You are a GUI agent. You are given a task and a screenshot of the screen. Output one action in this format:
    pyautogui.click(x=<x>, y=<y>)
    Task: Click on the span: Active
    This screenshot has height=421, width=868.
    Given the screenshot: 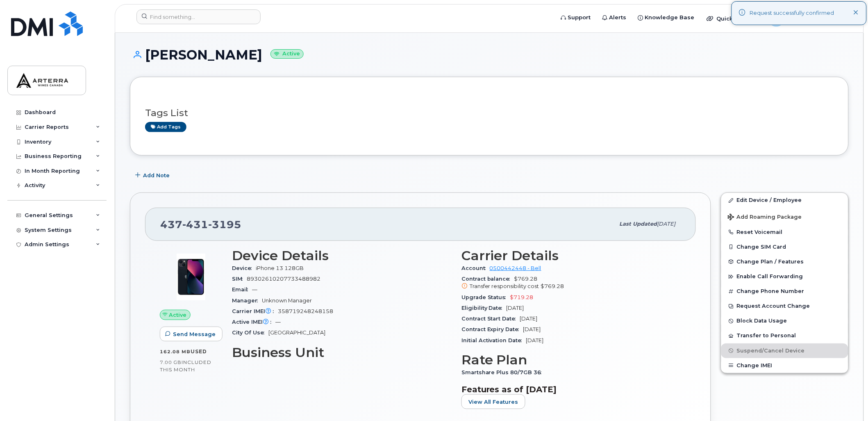 What is the action you would take?
    pyautogui.click(x=178, y=315)
    